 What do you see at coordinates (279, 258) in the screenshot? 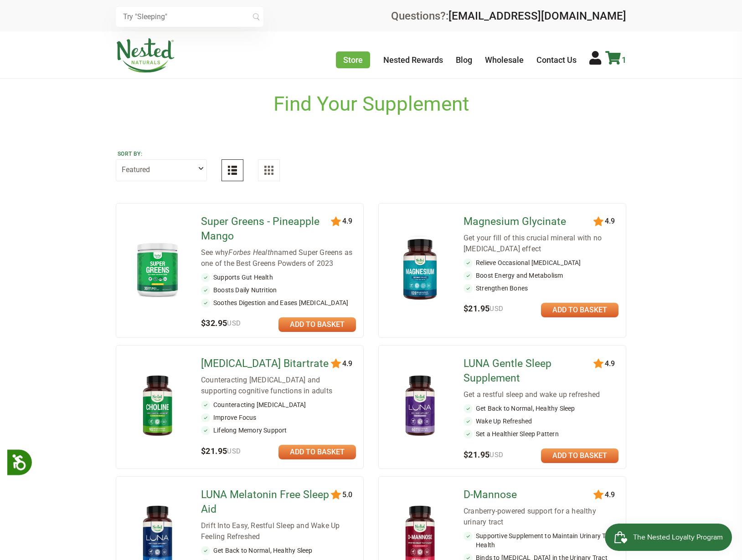
I see `div: See why named Super Greens as one of the Best Greens Powders of 2023` at bounding box center [279, 258].